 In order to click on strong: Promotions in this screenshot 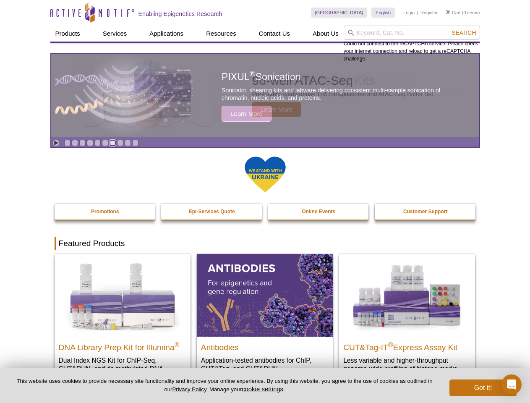, I will do `click(105, 211)`.